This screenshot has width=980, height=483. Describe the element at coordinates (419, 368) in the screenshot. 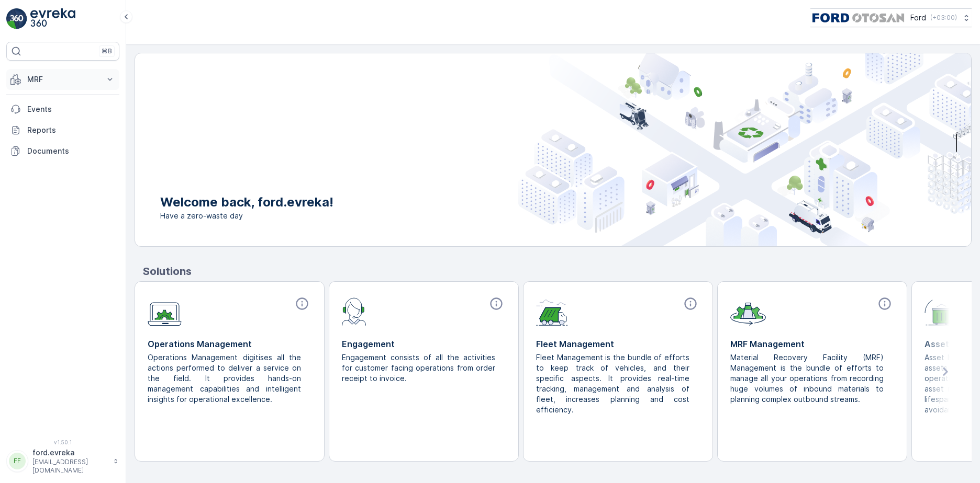

I see `p: Engagement consists of all the activities for customer facing operations from order receipt to in...` at that location.